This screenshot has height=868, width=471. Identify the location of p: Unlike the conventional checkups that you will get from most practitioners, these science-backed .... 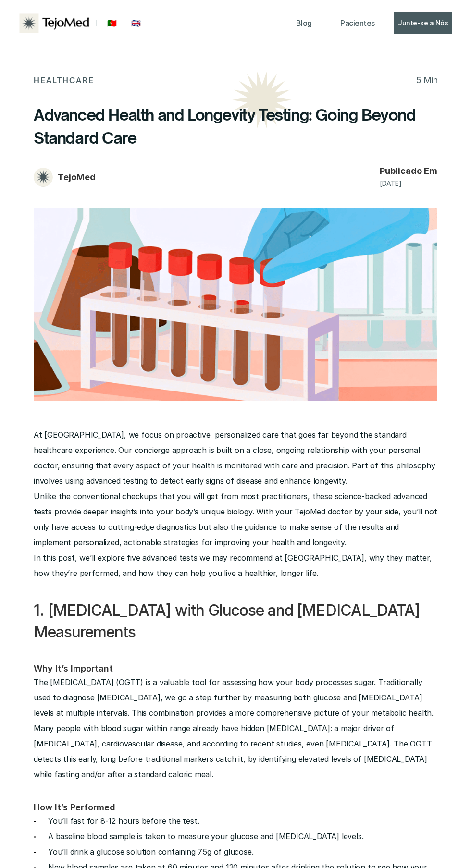
(236, 520).